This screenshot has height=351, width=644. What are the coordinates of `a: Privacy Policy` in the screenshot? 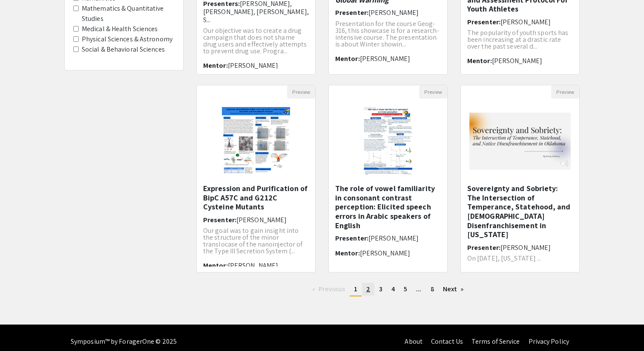 It's located at (548, 341).